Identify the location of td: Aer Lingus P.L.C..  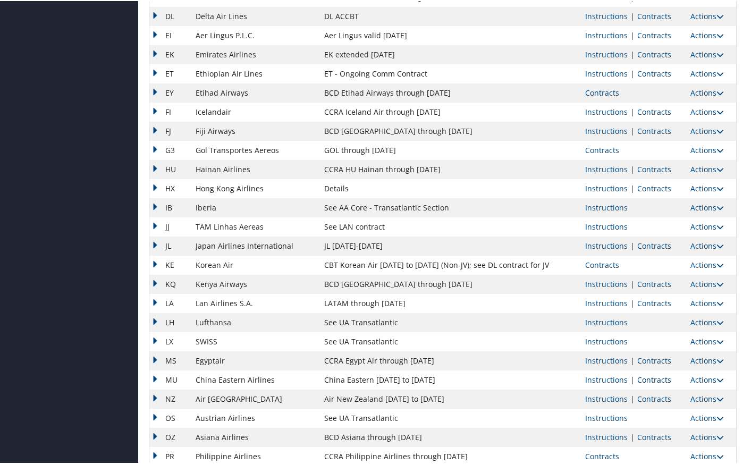
(254, 35).